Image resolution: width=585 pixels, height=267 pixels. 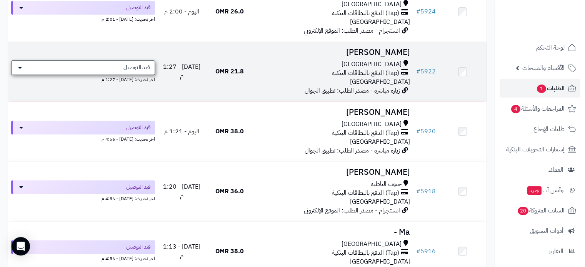 What do you see at coordinates (547, 231) in the screenshot?
I see `span: أدوات التسويق` at bounding box center [547, 231].